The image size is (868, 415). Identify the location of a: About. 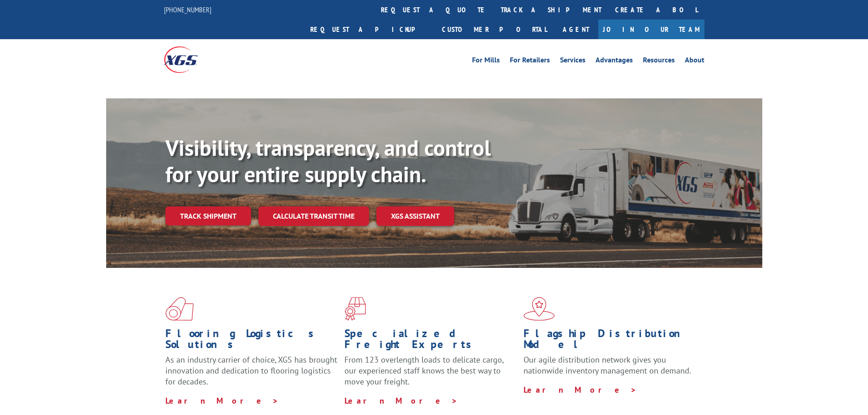
(694, 62).